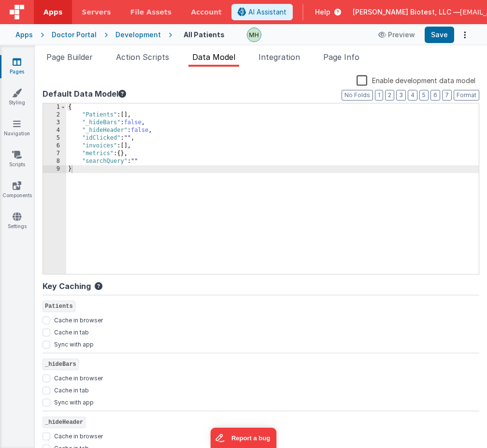  Describe the element at coordinates (465, 35) in the screenshot. I see `button: Options` at that location.